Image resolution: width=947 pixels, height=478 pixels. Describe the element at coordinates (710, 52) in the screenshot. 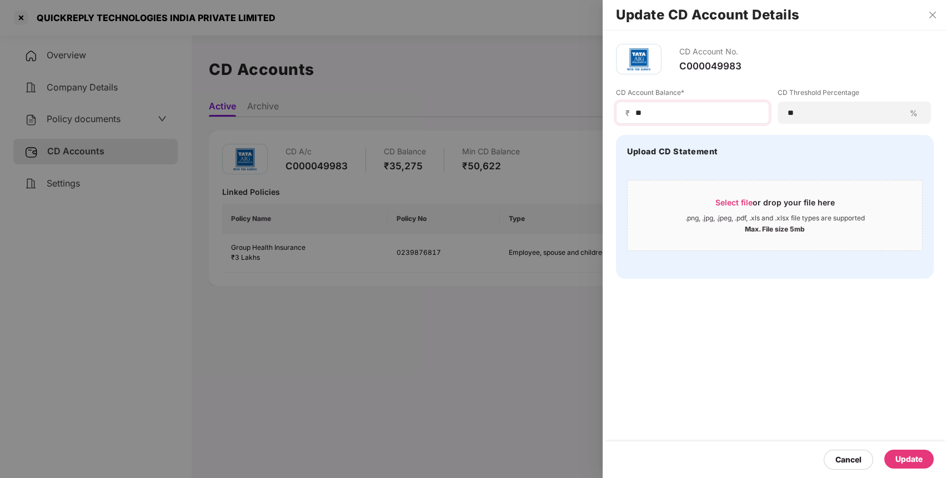

I see `div: CD Account No.` at that location.